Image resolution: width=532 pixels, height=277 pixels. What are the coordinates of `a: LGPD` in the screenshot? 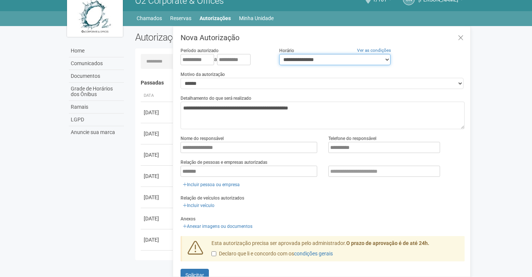 It's located at (96, 120).